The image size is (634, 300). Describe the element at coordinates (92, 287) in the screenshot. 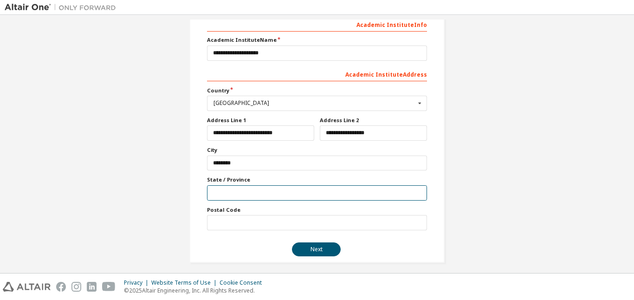

I see `img: linkedin.svg` at that location.